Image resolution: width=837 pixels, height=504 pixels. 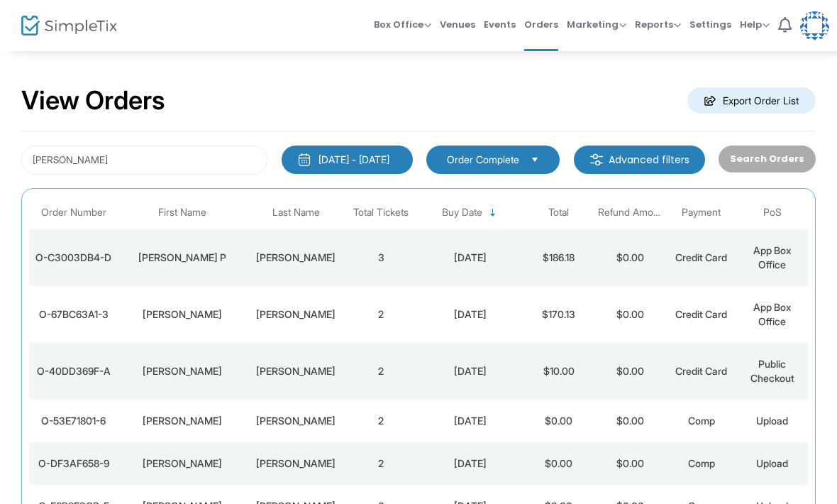 What do you see at coordinates (701, 212) in the screenshot?
I see `span: Payment` at bounding box center [701, 212].